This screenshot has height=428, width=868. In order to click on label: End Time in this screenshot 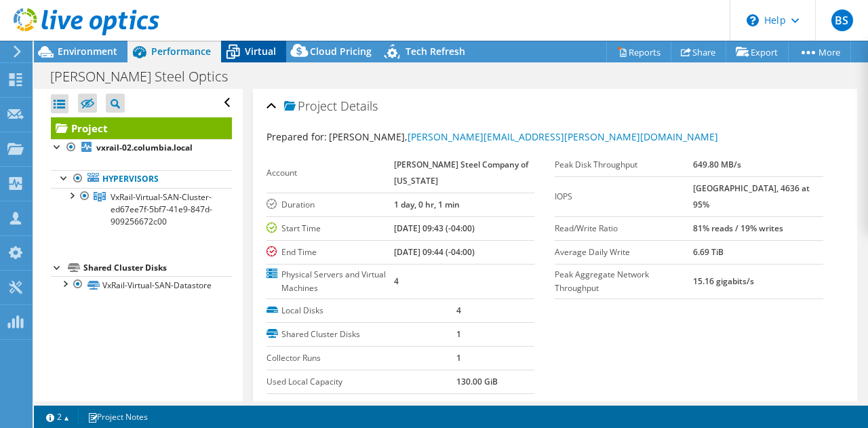, I will do `click(330, 252)`.